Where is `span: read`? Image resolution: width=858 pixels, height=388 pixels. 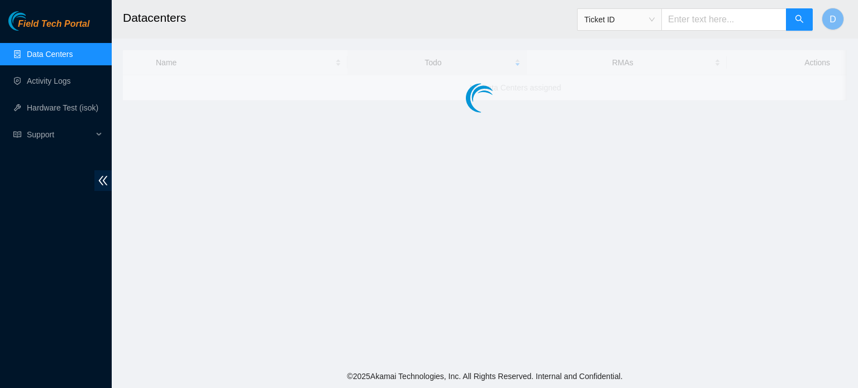
span: read is located at coordinates (17, 135).